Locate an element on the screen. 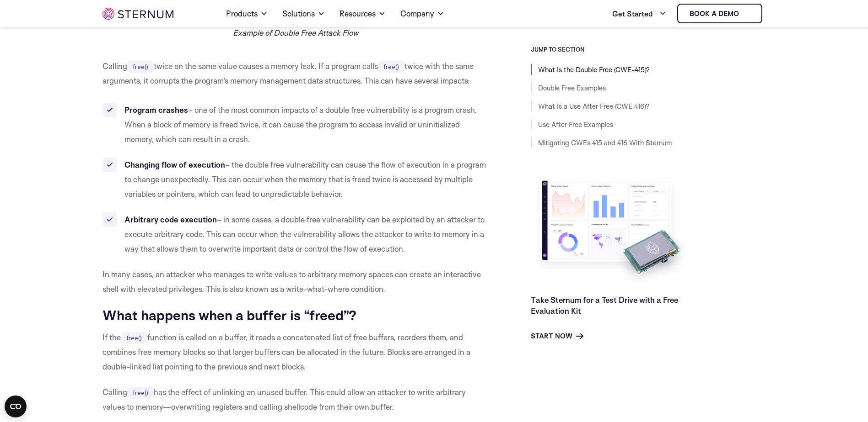  p: If the function is called on a buffer, it reads a concatenated list of free buffers, reorders the... is located at coordinates (296, 353).